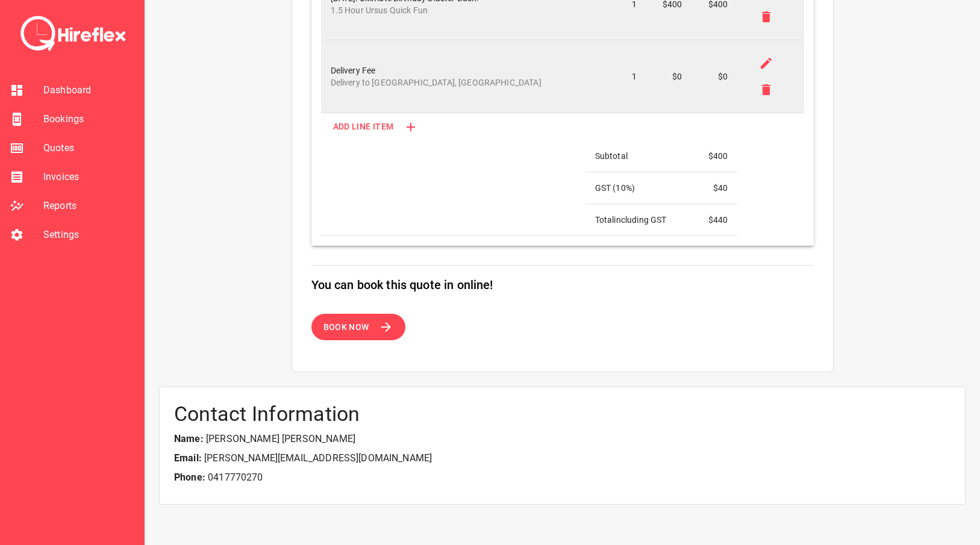 This screenshot has width=980, height=545. What do you see at coordinates (89, 148) in the screenshot?
I see `span: Quotes` at bounding box center [89, 148].